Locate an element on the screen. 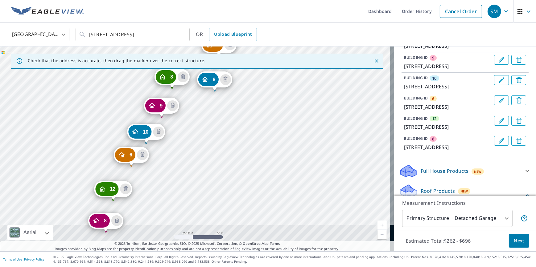  a: Current Level 18, Zoom In is located at coordinates (382, 225).